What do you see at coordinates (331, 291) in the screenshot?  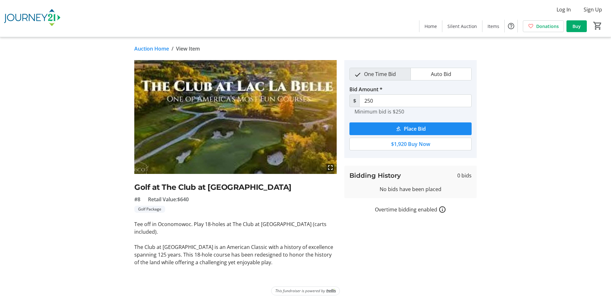 I see `img: Trellis Logo` at bounding box center [331, 291].